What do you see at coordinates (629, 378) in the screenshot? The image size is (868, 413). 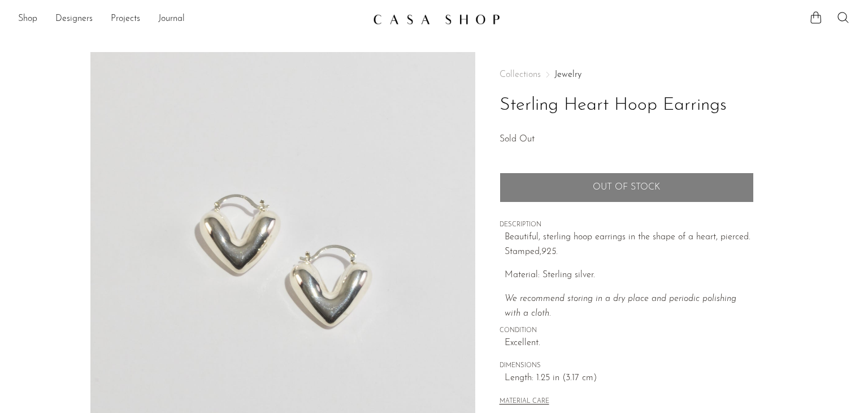 I see `span: Length: 1.25 in (3.17 cm)` at bounding box center [629, 378].